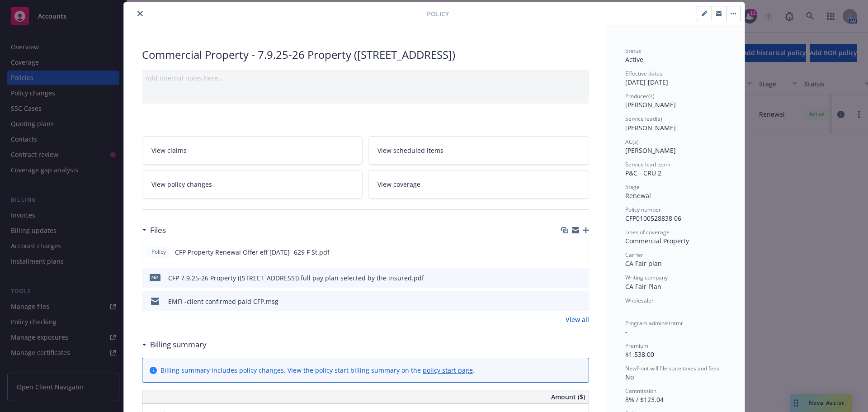  I want to click on div: Billing summary includes policy changes. View the policy start billing summary on the ., so click(317, 370).